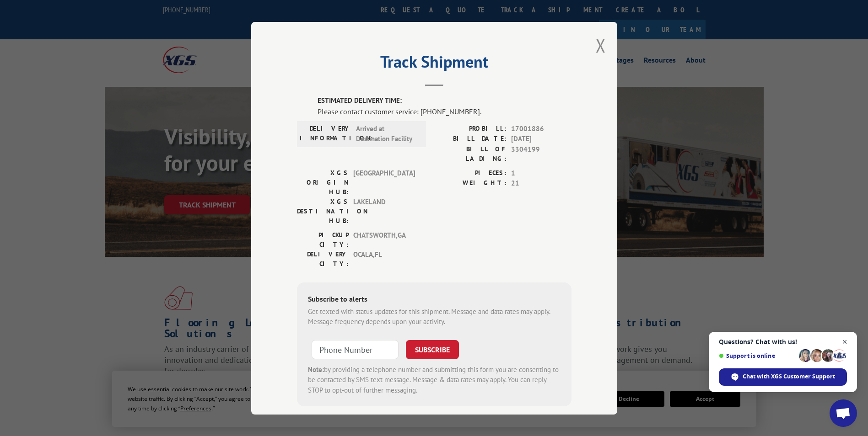  I want to click on span: LAKELAND, so click(384, 211).